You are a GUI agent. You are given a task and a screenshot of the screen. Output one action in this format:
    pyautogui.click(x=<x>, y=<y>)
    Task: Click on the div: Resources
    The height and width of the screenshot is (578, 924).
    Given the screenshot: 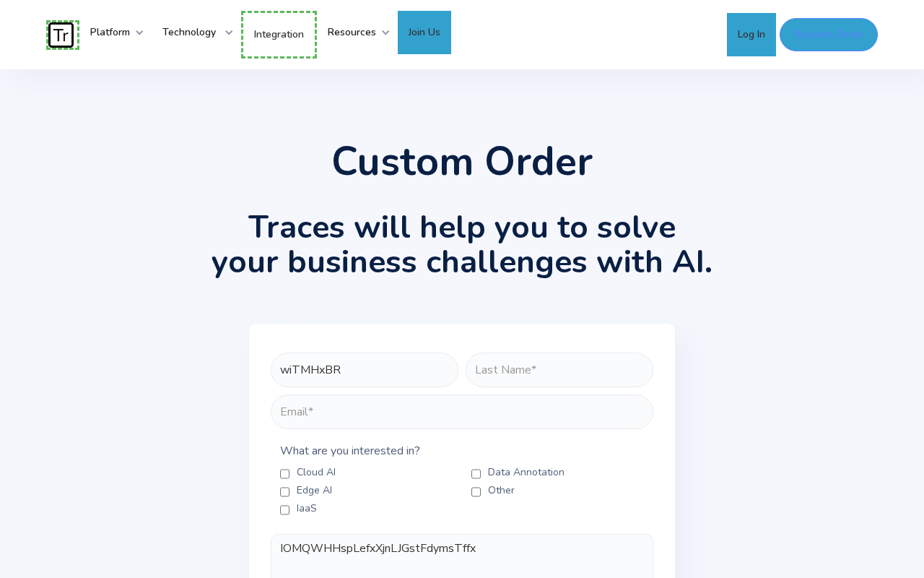 What is the action you would take?
    pyautogui.click(x=353, y=33)
    